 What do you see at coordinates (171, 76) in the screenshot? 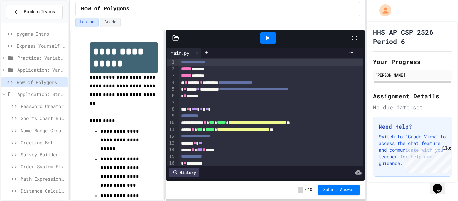
I see `div: 3` at bounding box center [171, 76].